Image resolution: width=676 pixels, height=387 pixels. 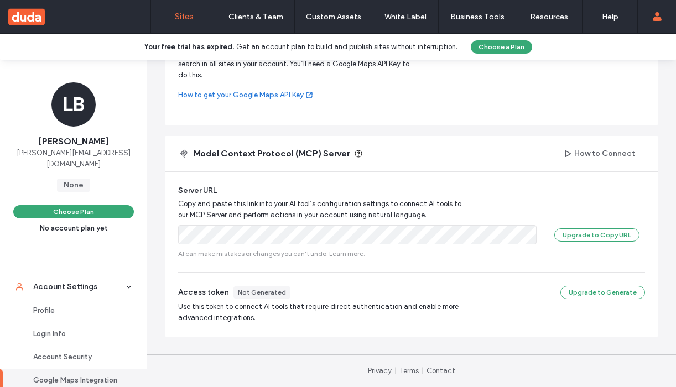 What do you see at coordinates (599, 154) in the screenshot?
I see `button: How to Connect` at bounding box center [599, 154].